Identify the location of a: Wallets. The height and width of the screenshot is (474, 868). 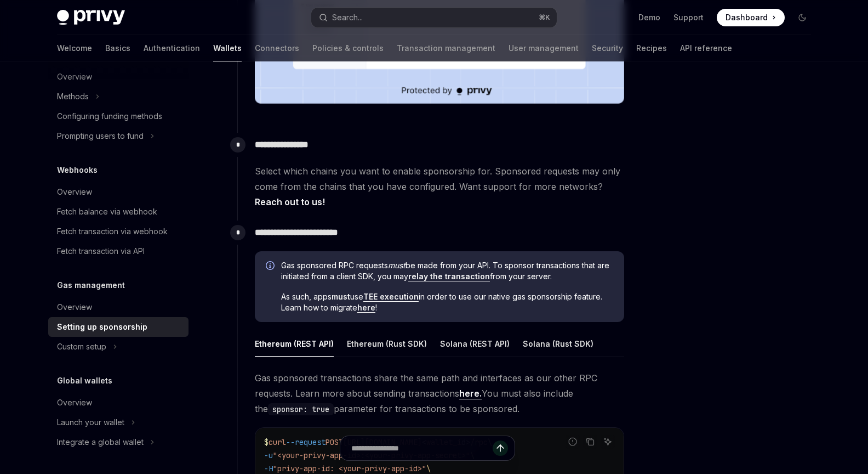
(227, 48).